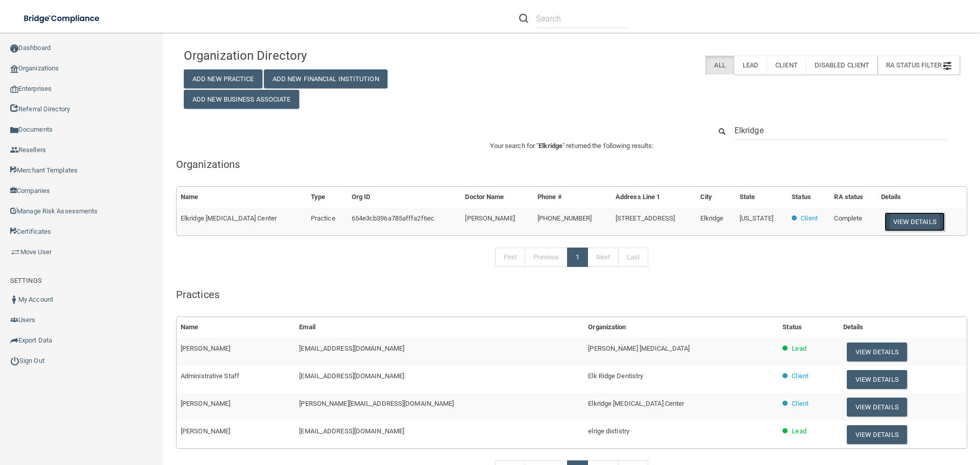  I want to click on img: bridge_compliance_login_screen.278c3ca4.svg, so click(62, 18).